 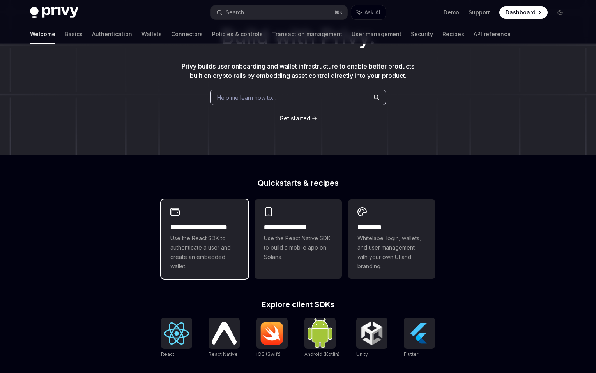 What do you see at coordinates (307, 34) in the screenshot?
I see `a: Transaction management` at bounding box center [307, 34].